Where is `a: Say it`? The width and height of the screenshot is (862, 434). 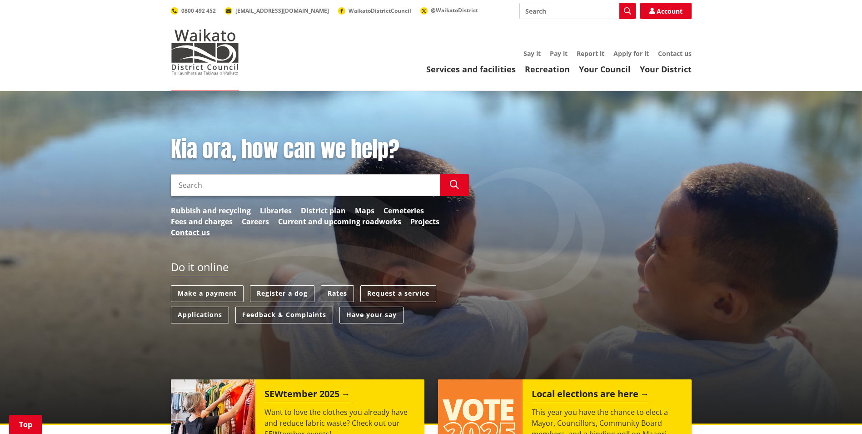 a: Say it is located at coordinates (532, 53).